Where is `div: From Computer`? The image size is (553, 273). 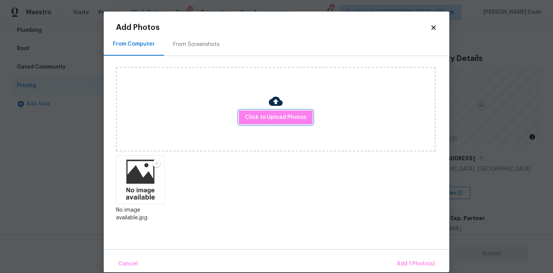
div: From Computer is located at coordinates (134, 44).